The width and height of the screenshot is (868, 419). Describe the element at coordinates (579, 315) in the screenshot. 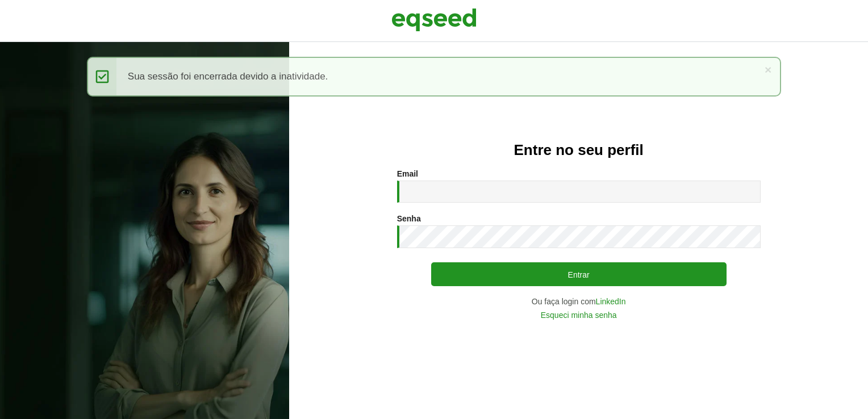

I see `a: Esqueci minha senha` at that location.